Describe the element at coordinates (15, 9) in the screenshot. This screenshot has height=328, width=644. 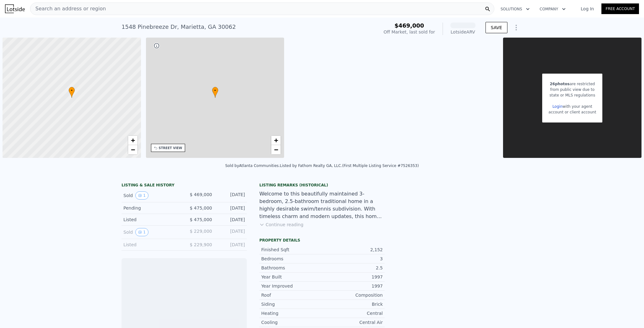
I see `img: Lotside` at that location.